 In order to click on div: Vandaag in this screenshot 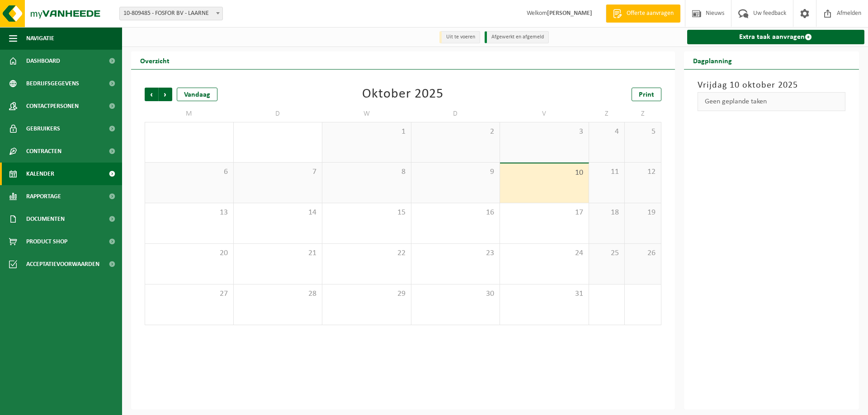, I will do `click(197, 94)`.